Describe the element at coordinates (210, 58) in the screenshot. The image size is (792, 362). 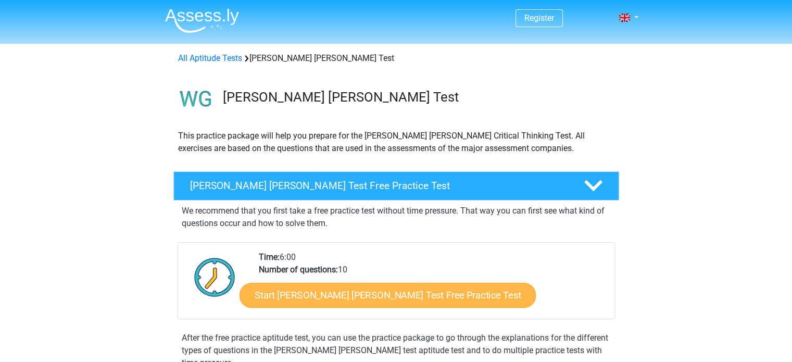
I see `a: All Aptitude Tests` at that location.